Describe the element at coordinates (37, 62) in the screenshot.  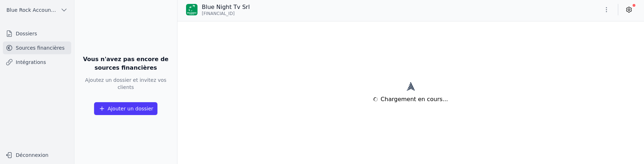
I see `a: Intégrations` at that location.